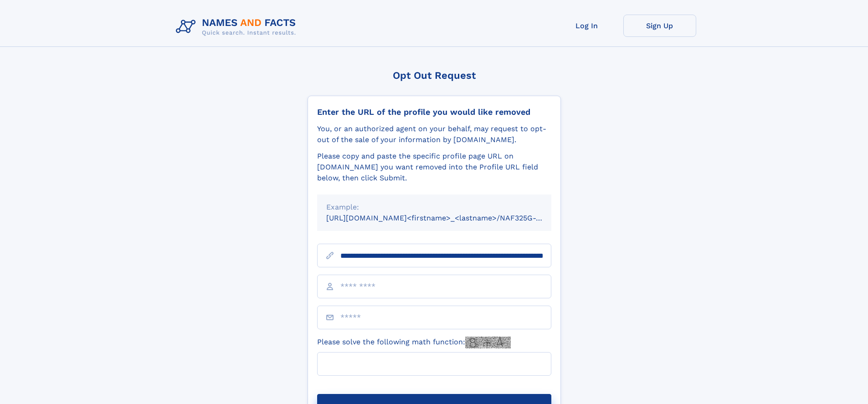 The width and height of the screenshot is (868, 404). What do you see at coordinates (660, 25) in the screenshot?
I see `a: Sign Up` at bounding box center [660, 25].